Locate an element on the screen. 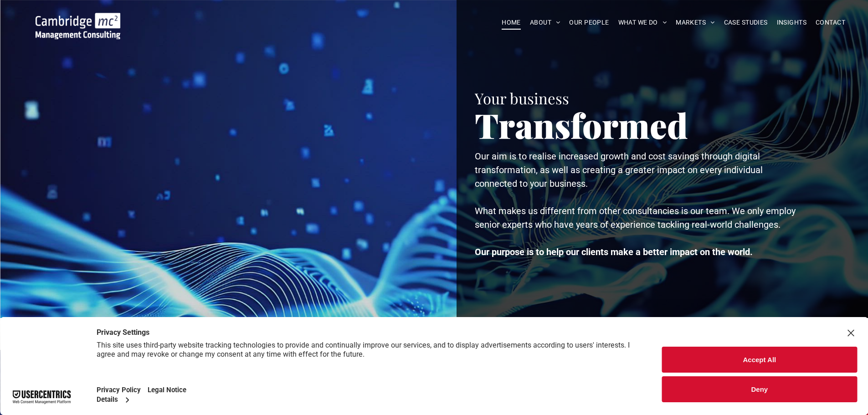 This screenshot has width=868, height=415. a: HOME is located at coordinates (512, 22).